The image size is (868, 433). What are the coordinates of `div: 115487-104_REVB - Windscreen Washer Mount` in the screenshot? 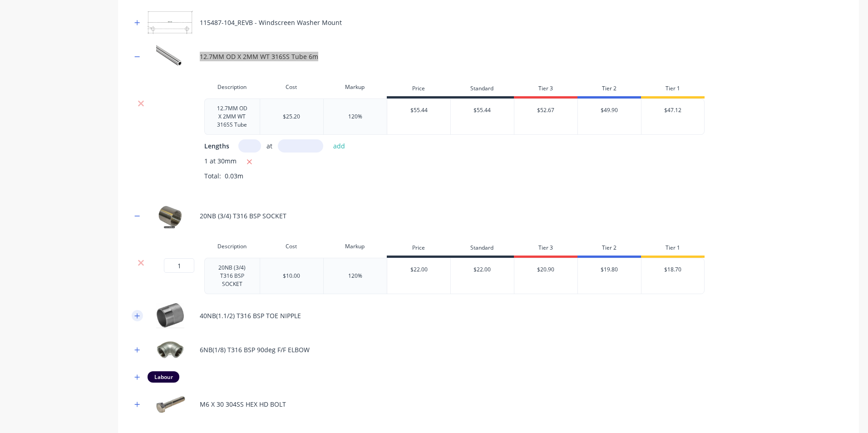 It's located at (271, 22).